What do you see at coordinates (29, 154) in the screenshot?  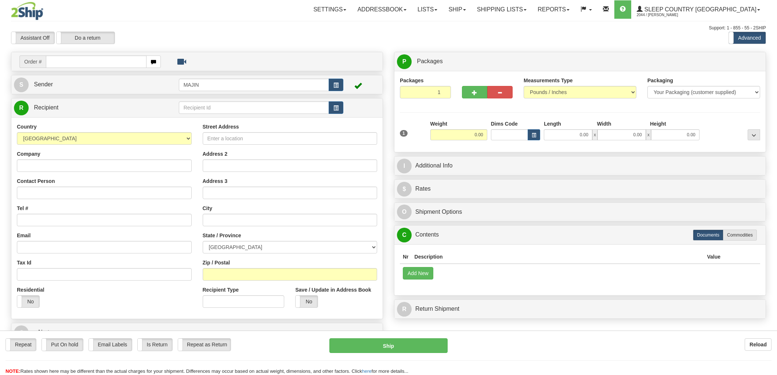 I see `label: Company` at bounding box center [29, 154].